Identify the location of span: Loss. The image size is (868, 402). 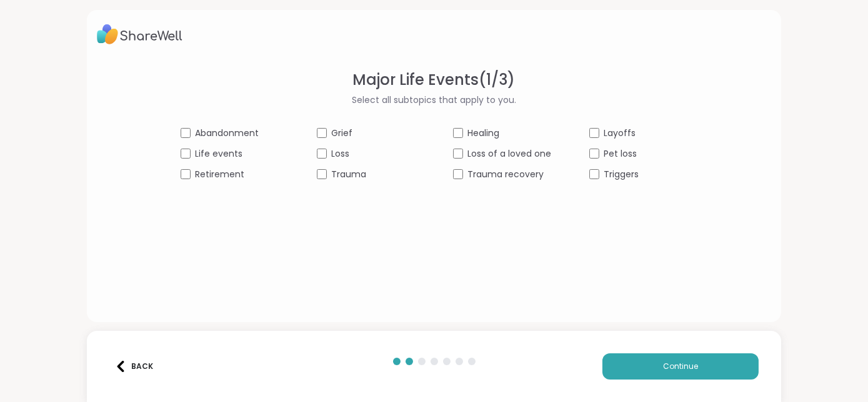
(340, 153).